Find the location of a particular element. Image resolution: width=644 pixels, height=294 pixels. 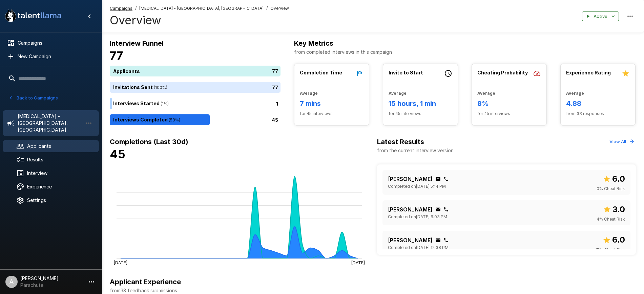

button: Active is located at coordinates (600, 16).